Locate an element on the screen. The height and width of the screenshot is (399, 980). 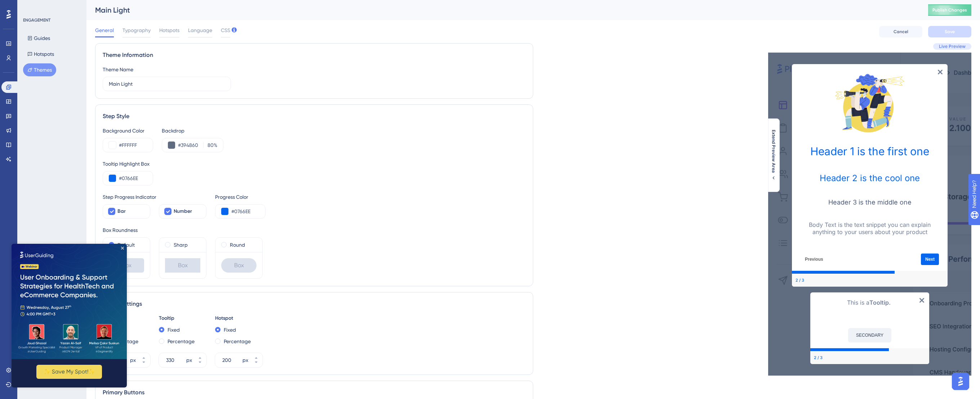
div: Hotspot is located at coordinates (239, 318).